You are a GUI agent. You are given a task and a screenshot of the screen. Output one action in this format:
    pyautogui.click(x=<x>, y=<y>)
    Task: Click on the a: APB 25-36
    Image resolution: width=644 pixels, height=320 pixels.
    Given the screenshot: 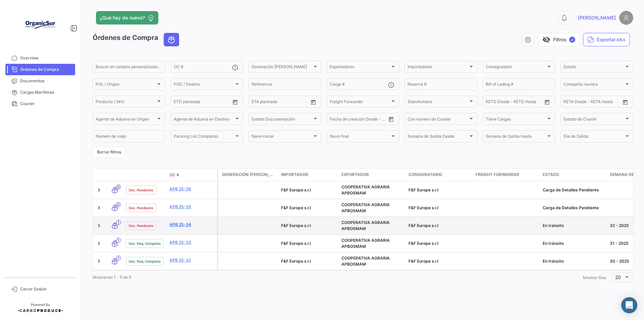 What is the action you would take?
    pyautogui.click(x=192, y=189)
    